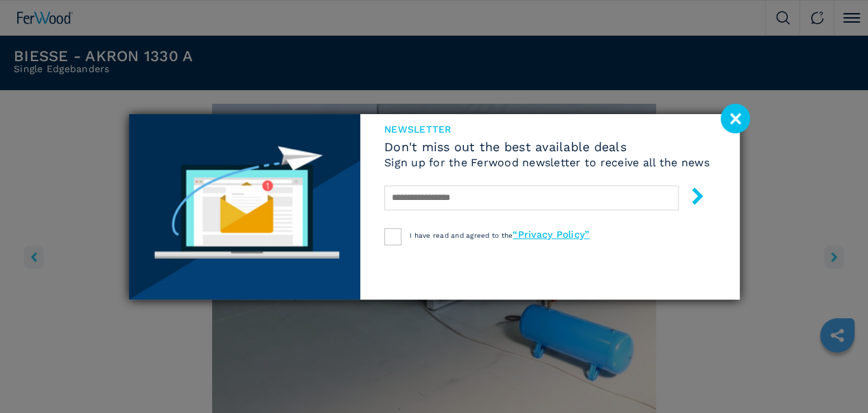 Image resolution: width=868 pixels, height=413 pixels. What do you see at coordinates (546, 147) in the screenshot?
I see `span: Don't miss out the best available deals` at bounding box center [546, 147].